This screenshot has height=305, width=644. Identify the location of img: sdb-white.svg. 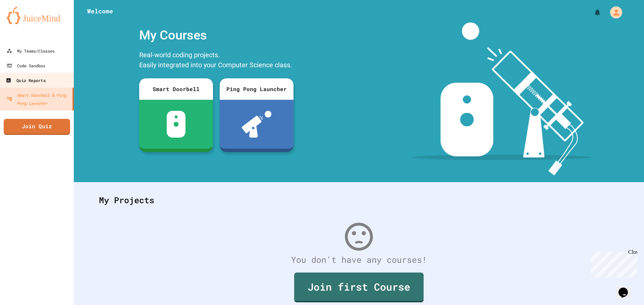
(176, 124).